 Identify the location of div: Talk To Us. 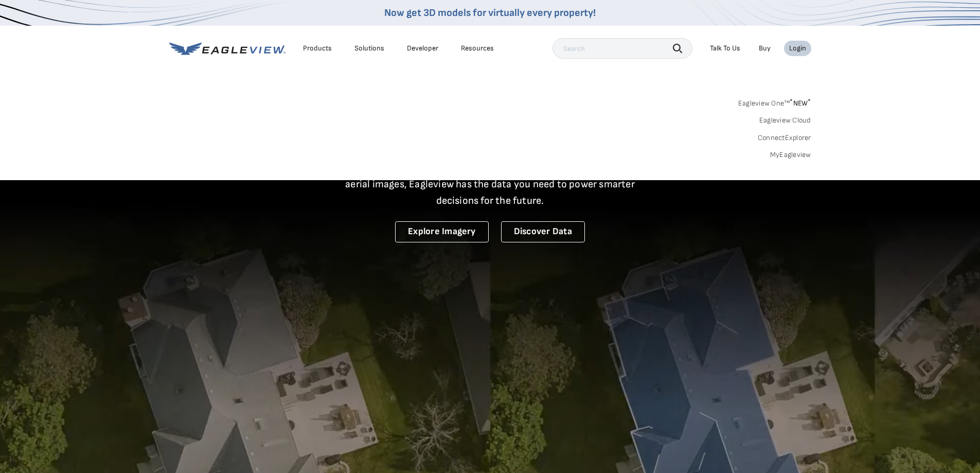
(725, 48).